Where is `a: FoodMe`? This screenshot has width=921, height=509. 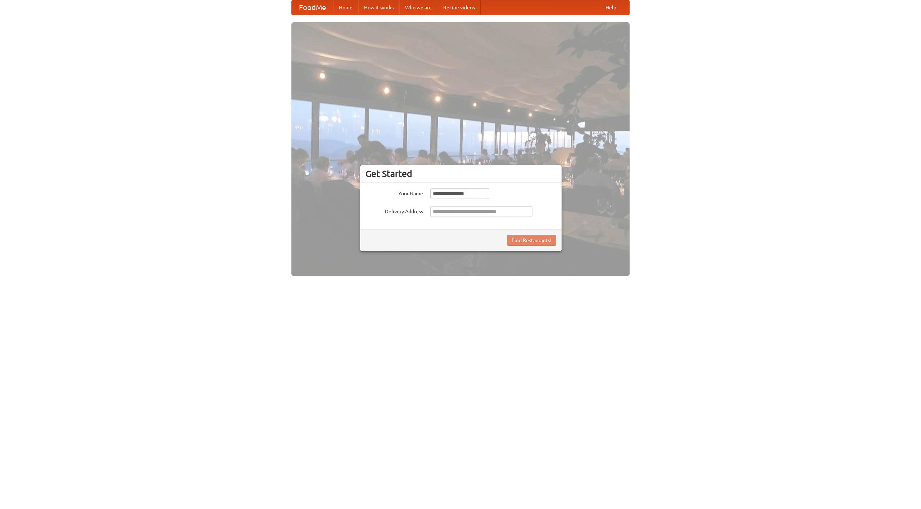 a: FoodMe is located at coordinates (312, 8).